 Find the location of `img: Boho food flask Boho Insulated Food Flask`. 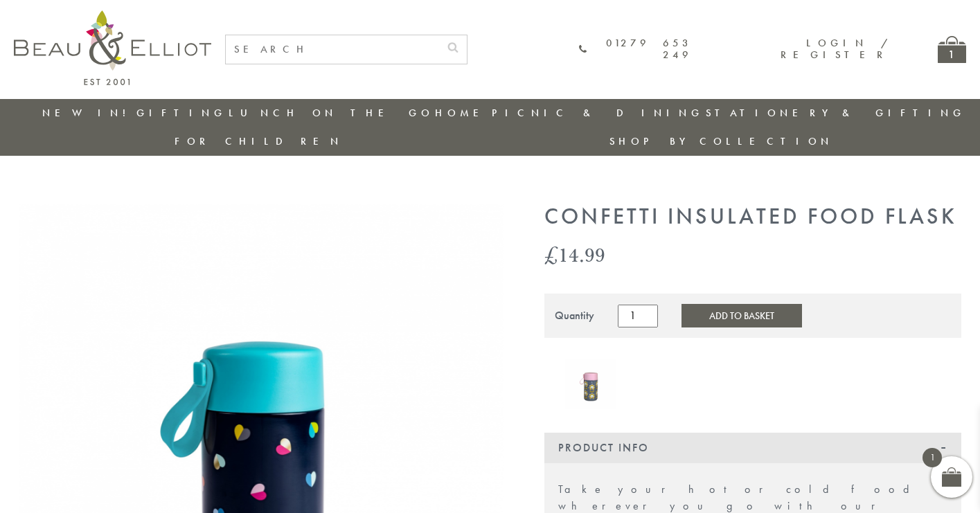

img: Boho food flask Boho Insulated Food Flask is located at coordinates (591, 384).